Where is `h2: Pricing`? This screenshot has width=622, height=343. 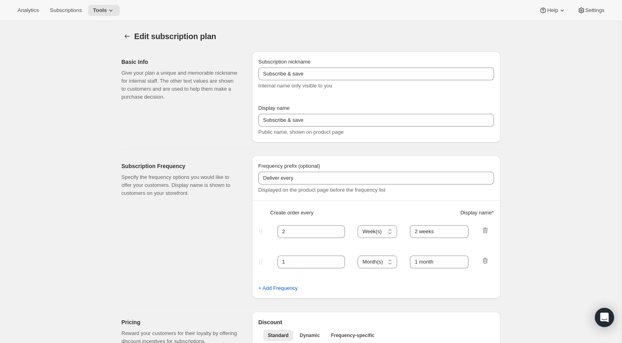
h2: Pricing is located at coordinates (180, 322).